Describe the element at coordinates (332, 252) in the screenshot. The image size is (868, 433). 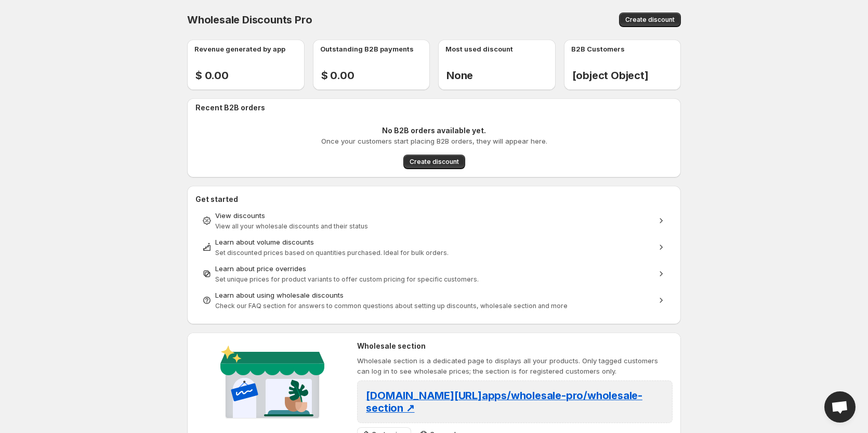
I see `span: Set discounted prices based on quantities purchased. Ideal for bulk orders.` at that location.